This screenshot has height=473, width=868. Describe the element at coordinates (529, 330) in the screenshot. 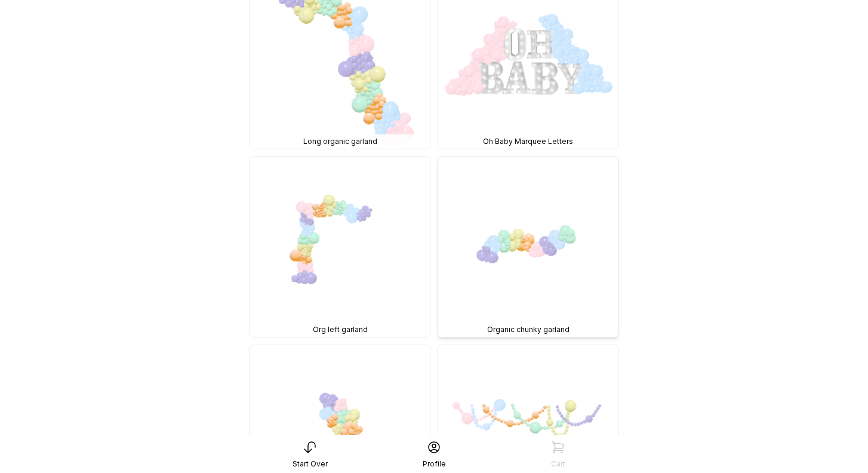

I see `span: Organic chunky garland` at that location.